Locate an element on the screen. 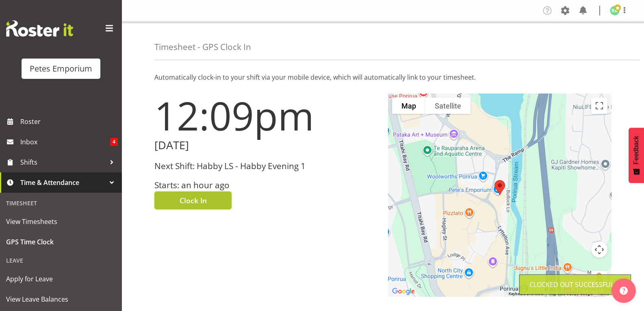  img: help-xxl-2.png is located at coordinates (624, 291).